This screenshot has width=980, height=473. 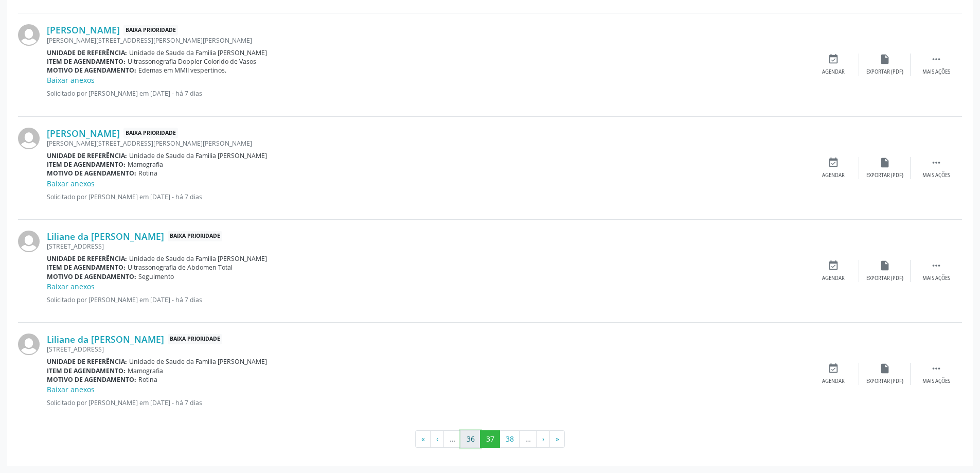 I want to click on span: Ultrassonografia Doppler Colorido de Vasos, so click(x=192, y=61).